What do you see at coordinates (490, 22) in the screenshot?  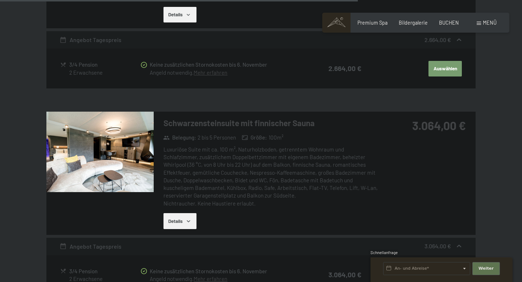 I see `span: Menü` at bounding box center [490, 22].